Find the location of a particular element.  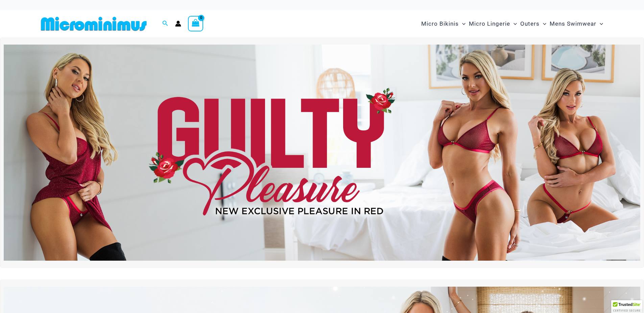

div: TrustedSite Certified is located at coordinates (627, 307).